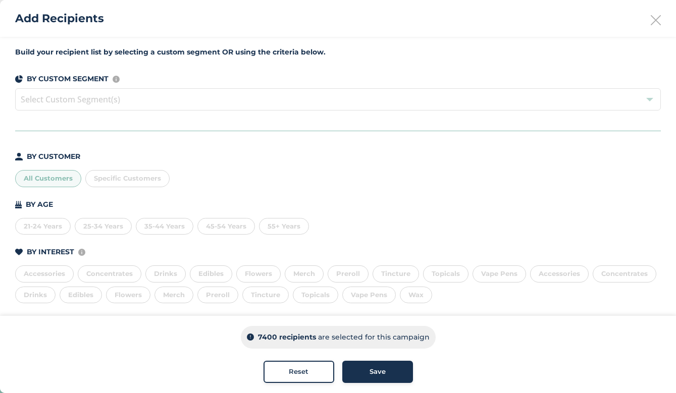  Describe the element at coordinates (50, 252) in the screenshot. I see `p: BY INTEREST` at that location.